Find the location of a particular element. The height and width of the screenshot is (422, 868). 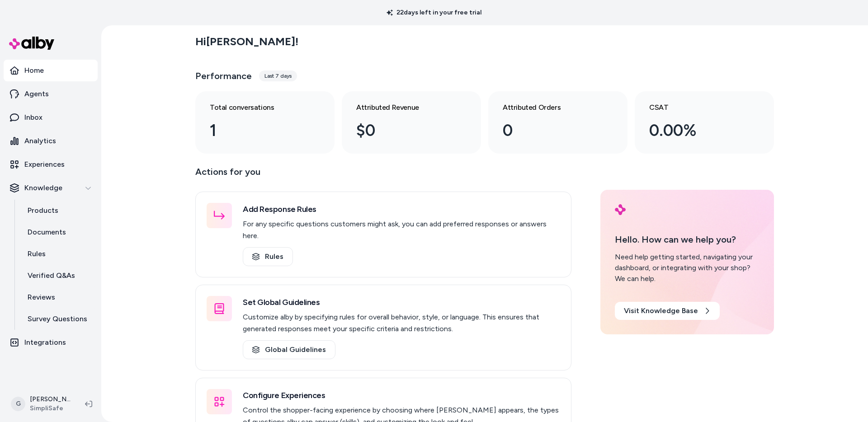

button: Knowledge is located at coordinates (51, 188).